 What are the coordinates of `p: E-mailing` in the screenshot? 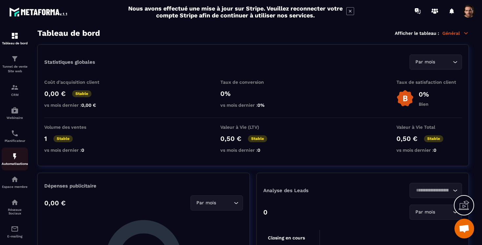 It's located at (15, 236).